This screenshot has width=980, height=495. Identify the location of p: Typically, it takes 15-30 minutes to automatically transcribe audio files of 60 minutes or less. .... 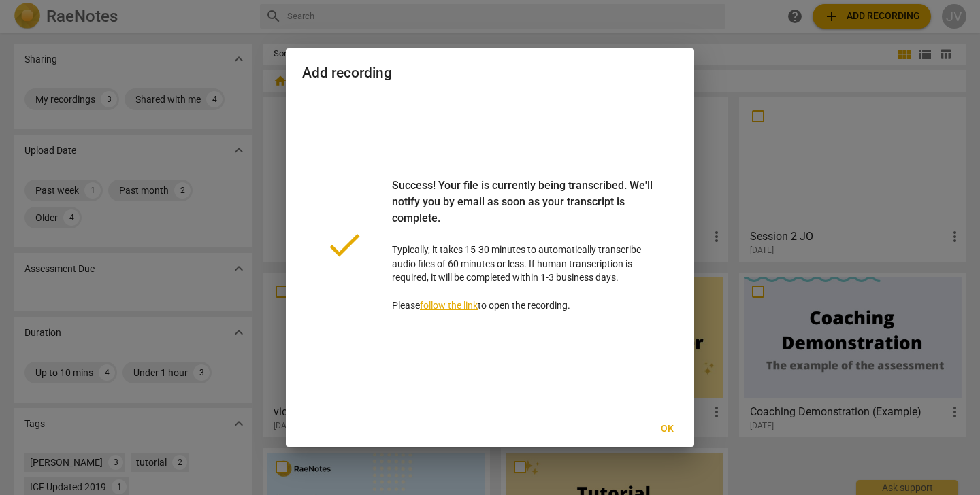
(524, 245).